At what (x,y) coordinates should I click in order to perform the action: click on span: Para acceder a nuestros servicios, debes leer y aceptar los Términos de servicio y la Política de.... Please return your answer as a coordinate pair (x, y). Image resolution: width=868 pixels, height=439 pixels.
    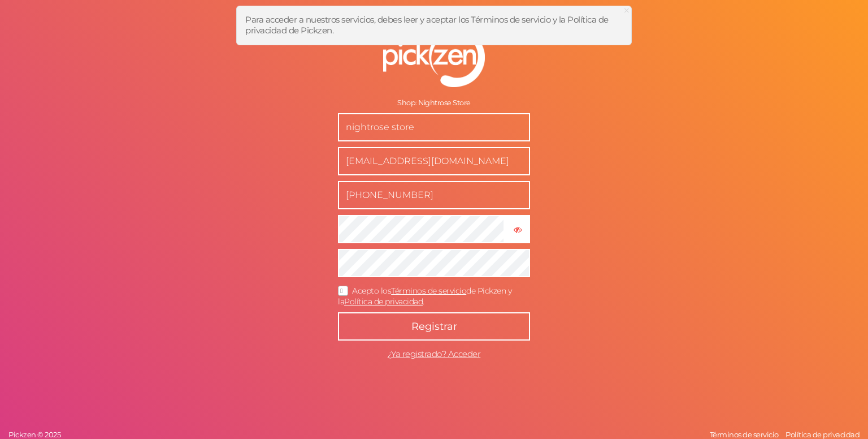
    Looking at the image, I should click on (427, 25).